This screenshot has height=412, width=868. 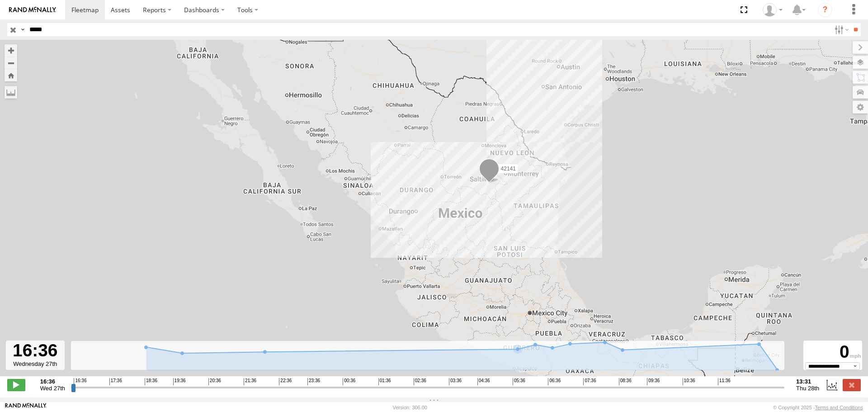 What do you see at coordinates (26, 408) in the screenshot?
I see `a: Visit our Website` at bounding box center [26, 408].